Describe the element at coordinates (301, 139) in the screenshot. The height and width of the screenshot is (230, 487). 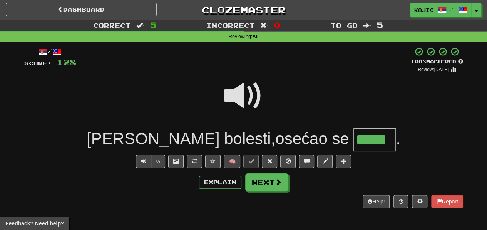
I see `span: osećao` at that location.